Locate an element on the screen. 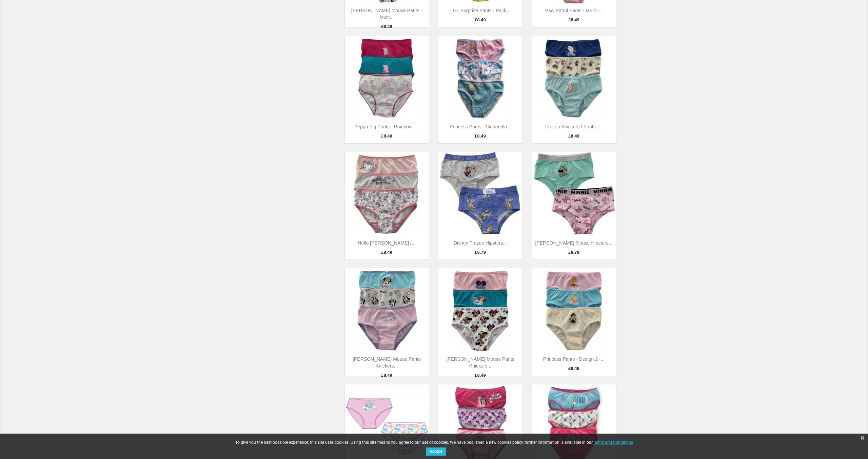 Image resolution: width=868 pixels, height=459 pixels. img: Frozen Knickers / Pants -... is located at coordinates (574, 78).